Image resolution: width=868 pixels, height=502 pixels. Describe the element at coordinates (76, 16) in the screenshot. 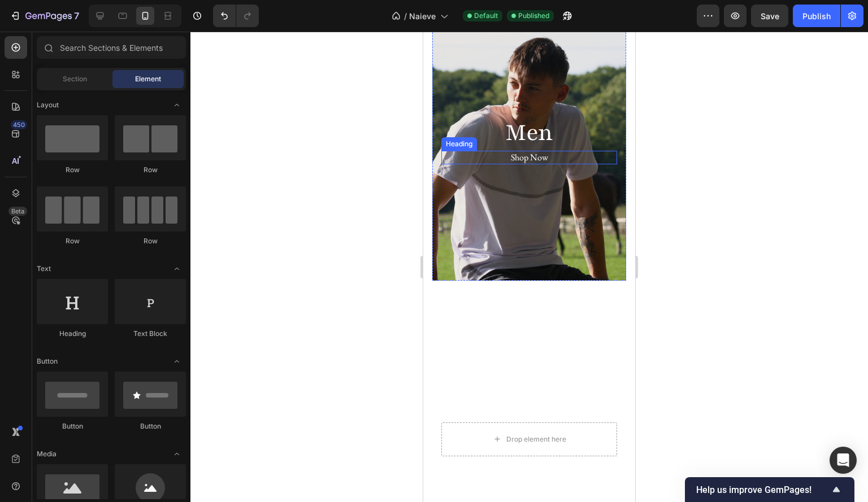

I see `p: 7` at that location.